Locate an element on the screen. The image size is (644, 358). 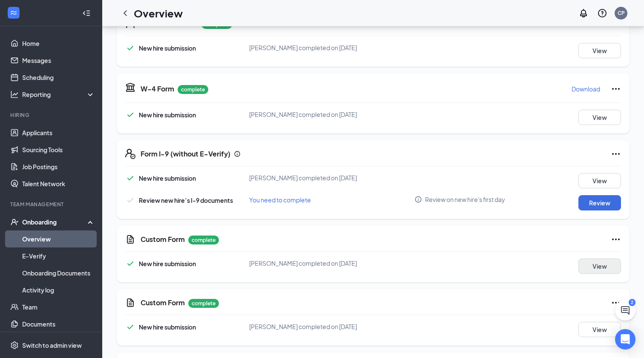
svg: Analysis is located at coordinates (15, 94).